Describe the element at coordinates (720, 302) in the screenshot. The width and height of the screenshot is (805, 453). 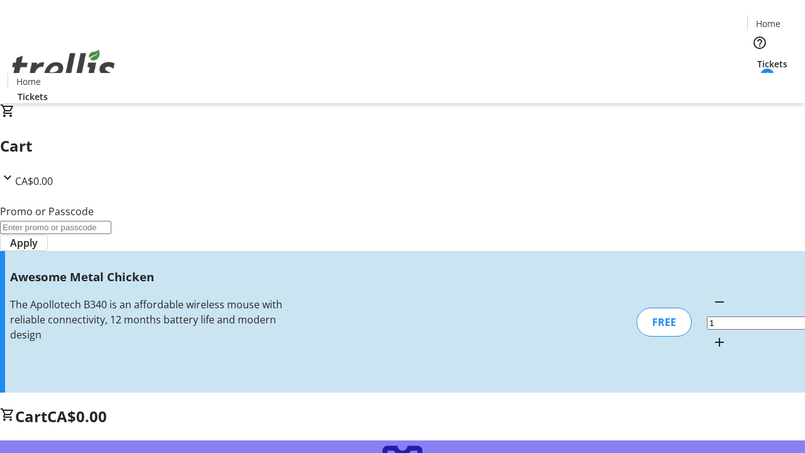
I see `button: Decrement by one` at that location.